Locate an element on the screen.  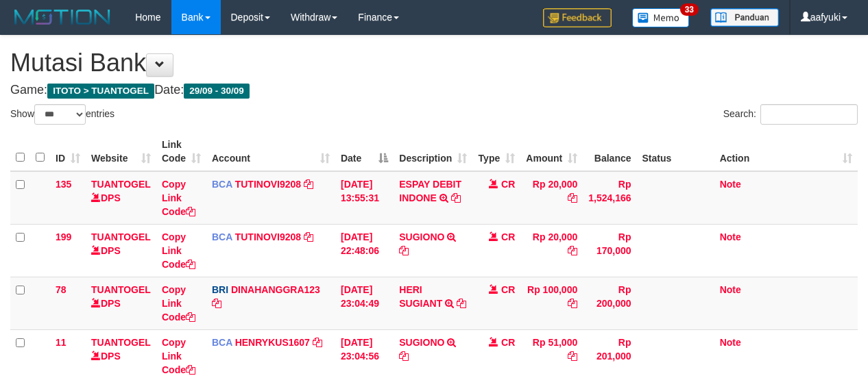
a: Copy HERI SUGIANT to clipboard is located at coordinates (462, 303).